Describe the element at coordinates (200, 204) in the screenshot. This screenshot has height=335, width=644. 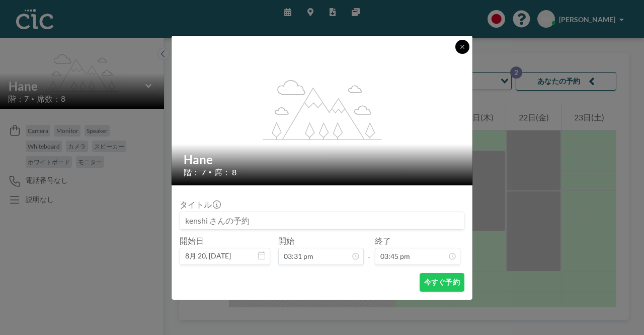
I see `label: タイトル` at that location.